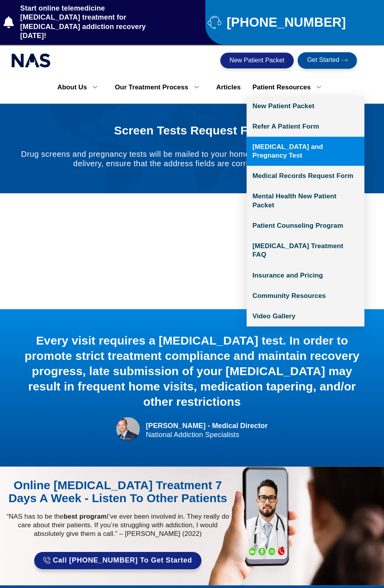 This screenshot has width=384, height=588. I want to click on strong: best program, so click(85, 515).